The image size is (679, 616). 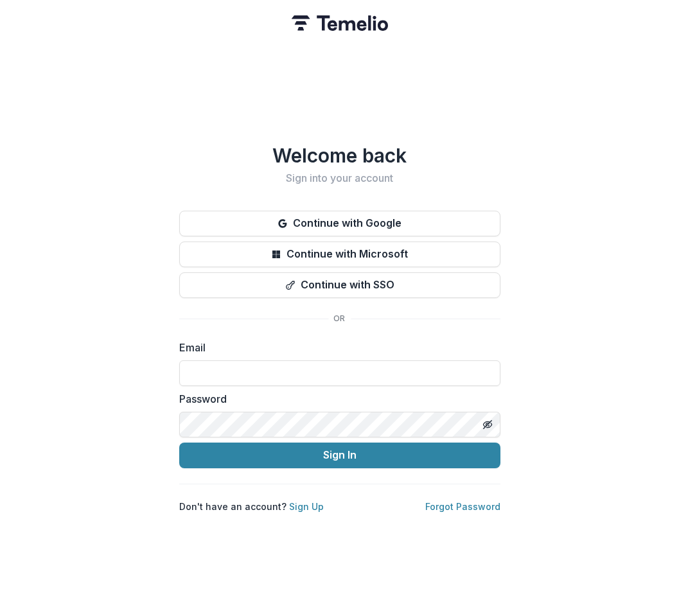 What do you see at coordinates (340, 456) in the screenshot?
I see `button: Sign In` at bounding box center [340, 456].